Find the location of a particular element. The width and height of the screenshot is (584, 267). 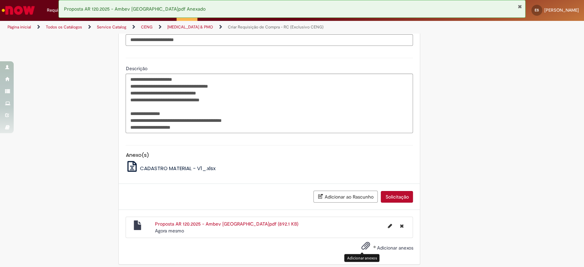

a: Todos os Catálogos is located at coordinates (64, 27).